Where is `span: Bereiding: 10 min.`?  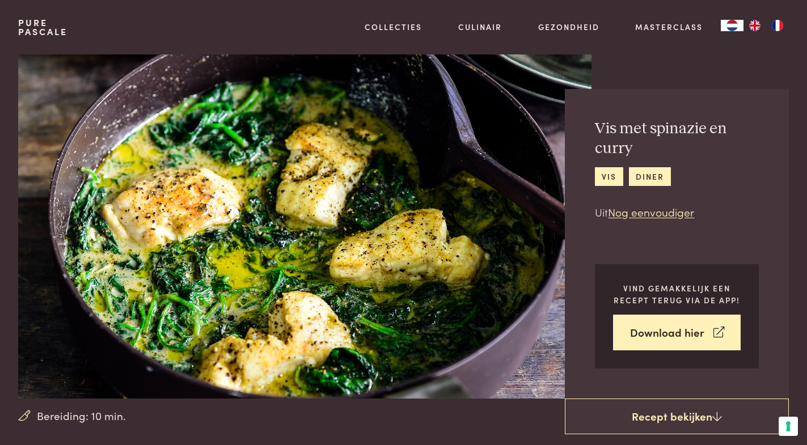 span: Bereiding: 10 min. is located at coordinates (81, 416).